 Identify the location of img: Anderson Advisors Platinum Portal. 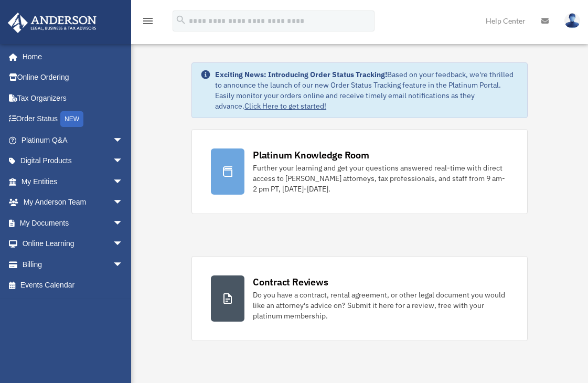
(52, 22).